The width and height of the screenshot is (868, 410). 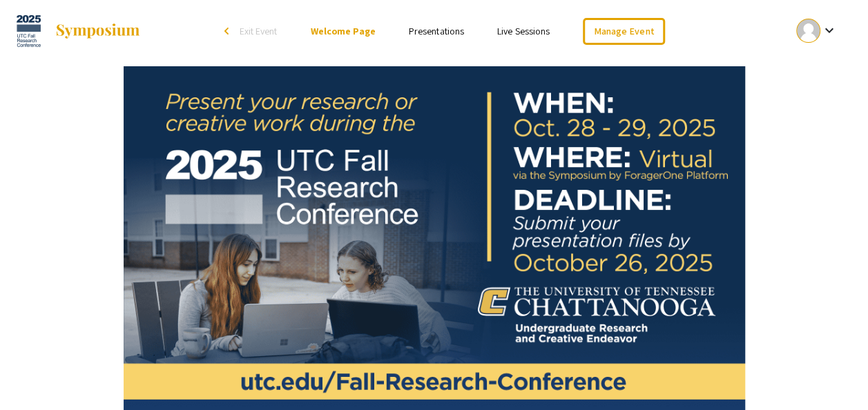 What do you see at coordinates (828, 30) in the screenshot?
I see `mat-icon: Expand account dropdown` at bounding box center [828, 30].